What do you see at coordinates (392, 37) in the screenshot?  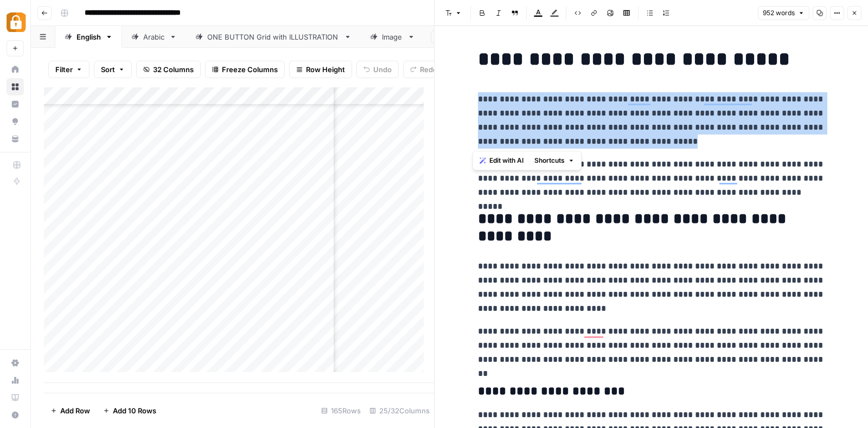 I see `div: Image` at bounding box center [392, 37].